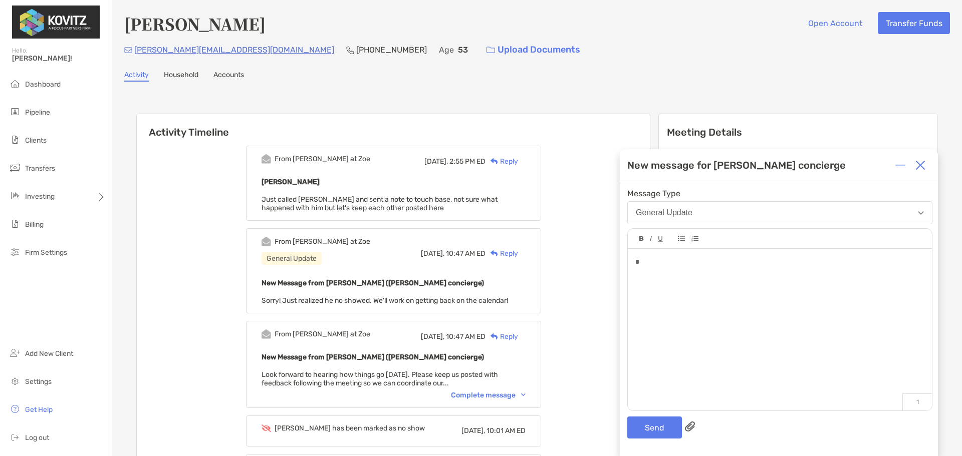 The image size is (962, 456). What do you see at coordinates (56, 22) in the screenshot?
I see `img: Zoe Logo` at bounding box center [56, 22].